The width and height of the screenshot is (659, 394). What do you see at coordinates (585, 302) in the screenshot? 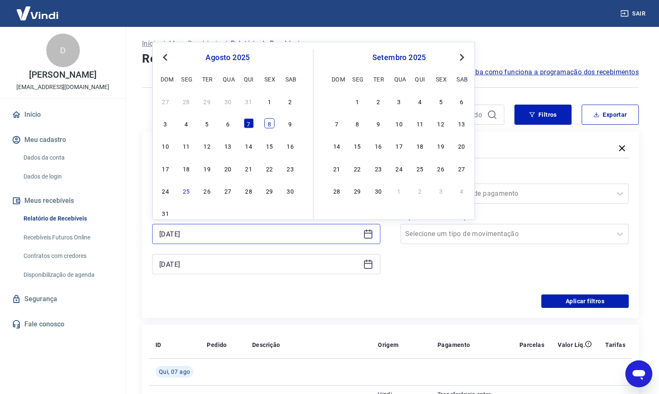
I see `button: Aplicar filtros` at bounding box center [585, 302].